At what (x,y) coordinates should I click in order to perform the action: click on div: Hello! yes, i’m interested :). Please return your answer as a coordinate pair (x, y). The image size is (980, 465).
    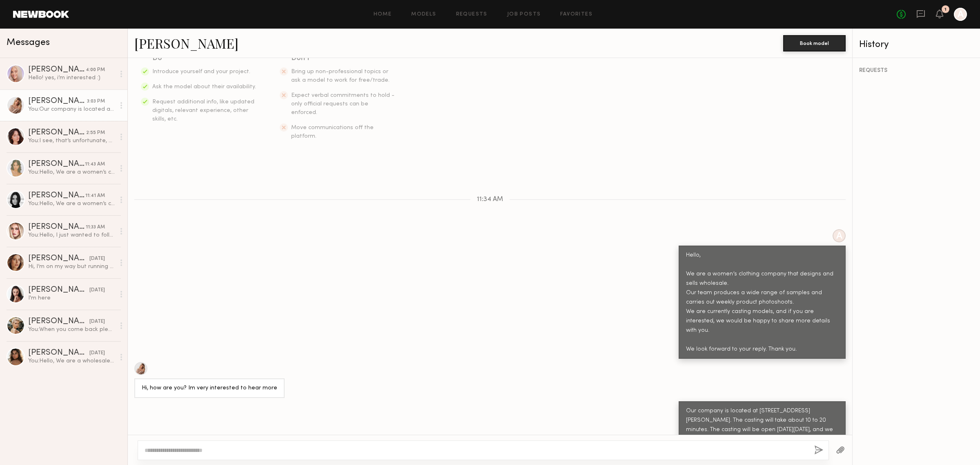
    Looking at the image, I should click on (72, 77).